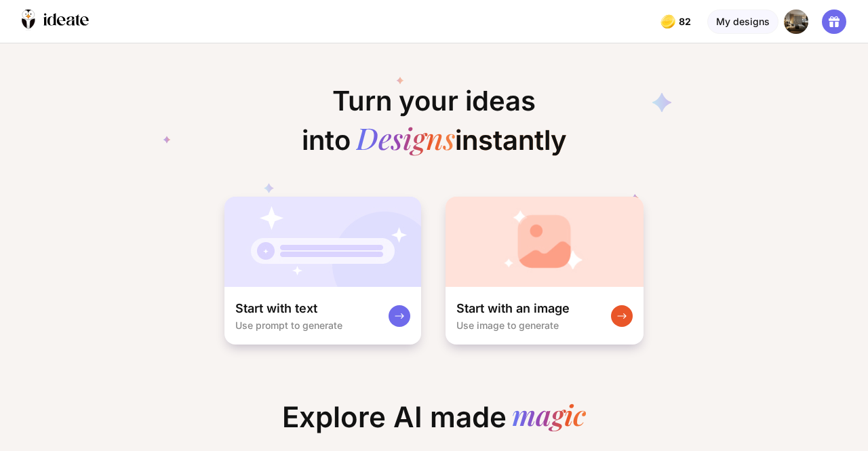 This screenshot has width=868, height=451. Describe the element at coordinates (289, 325) in the screenshot. I see `div: Use prompt to generate` at that location.